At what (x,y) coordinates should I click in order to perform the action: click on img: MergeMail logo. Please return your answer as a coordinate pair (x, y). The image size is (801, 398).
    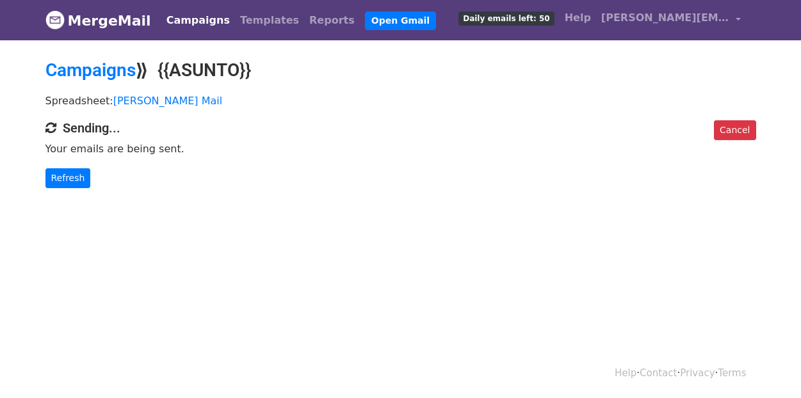
    Looking at the image, I should click on (55, 20).